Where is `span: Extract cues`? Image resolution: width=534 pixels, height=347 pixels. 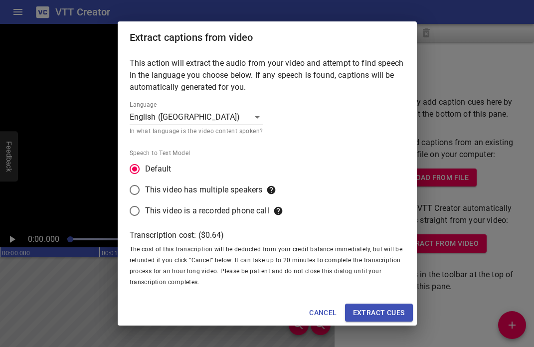 span: Extract cues is located at coordinates (379, 312).